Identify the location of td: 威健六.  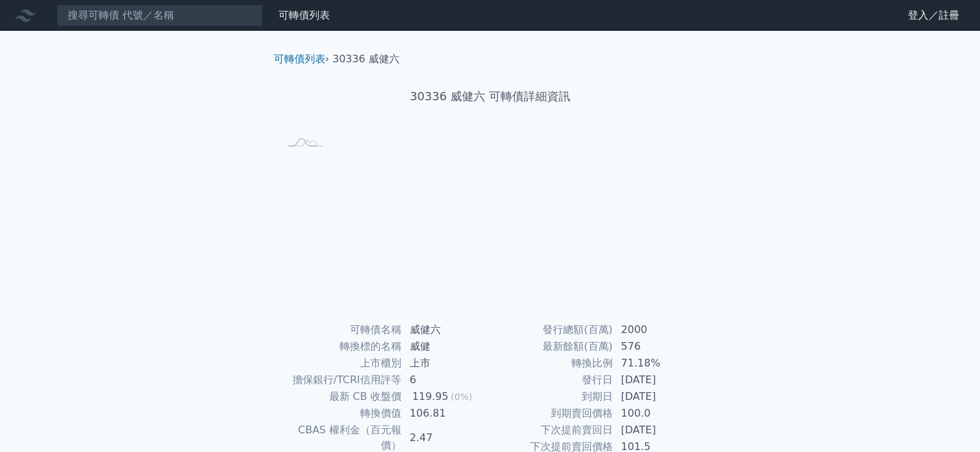
(446, 330).